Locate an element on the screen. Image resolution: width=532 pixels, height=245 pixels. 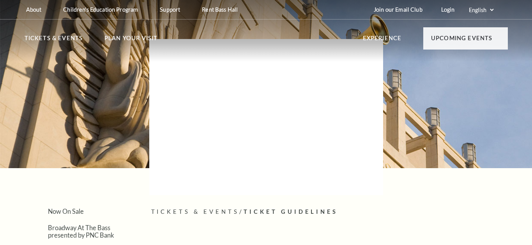
p: Children's Education Program is located at coordinates (101, 9).